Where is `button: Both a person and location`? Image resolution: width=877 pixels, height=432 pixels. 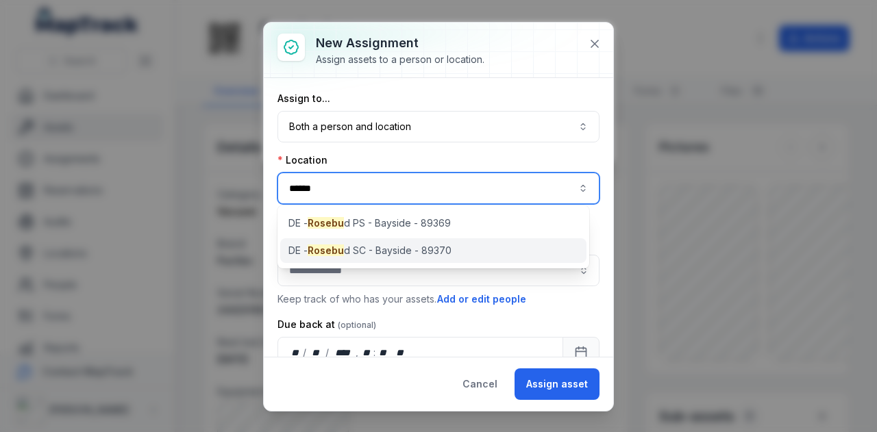
button: Both a person and location is located at coordinates (438, 127).